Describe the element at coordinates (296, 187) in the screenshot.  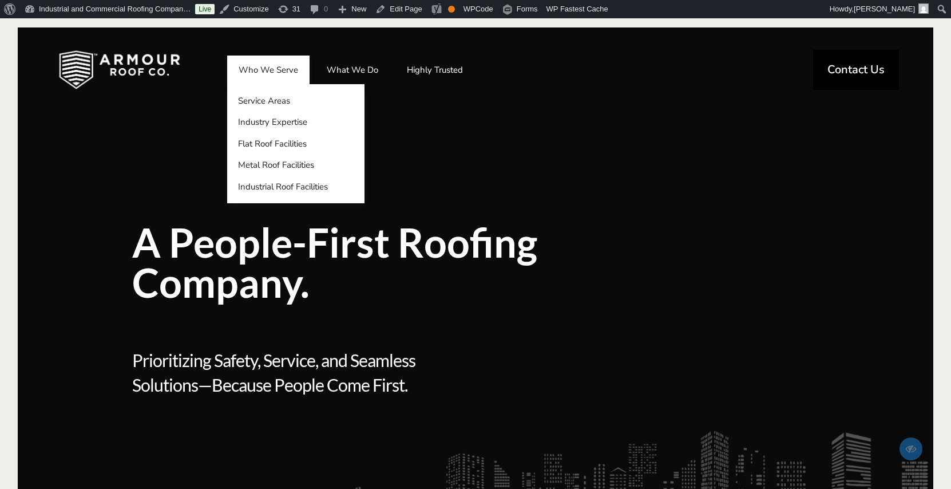
I see `a: Industrial Roof Facilities` at that location.